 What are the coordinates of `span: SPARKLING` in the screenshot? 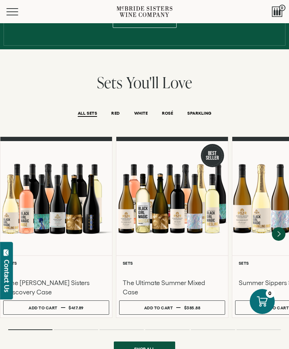 It's located at (199, 114).